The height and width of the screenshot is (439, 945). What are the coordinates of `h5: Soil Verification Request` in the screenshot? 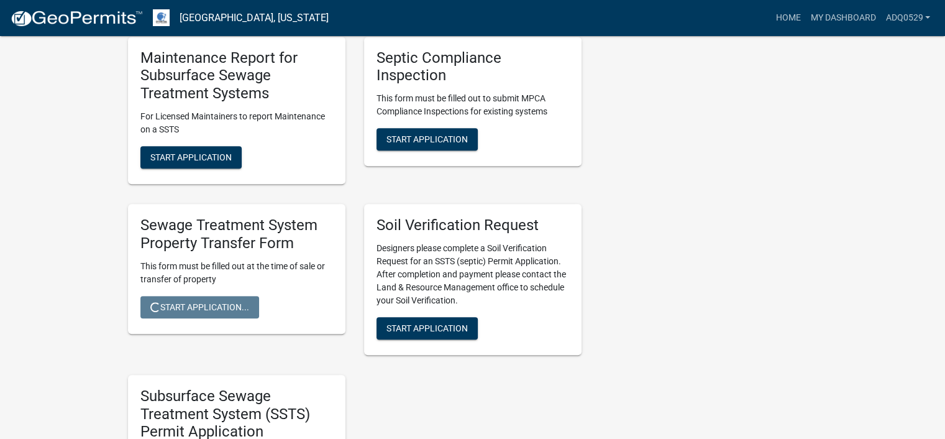 It's located at (473, 225).